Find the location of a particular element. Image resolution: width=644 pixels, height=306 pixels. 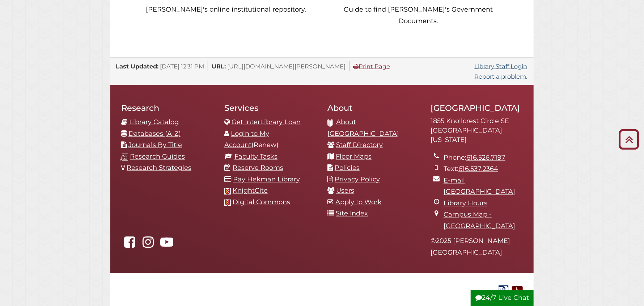

a: 616.537.2364 is located at coordinates (478, 169).